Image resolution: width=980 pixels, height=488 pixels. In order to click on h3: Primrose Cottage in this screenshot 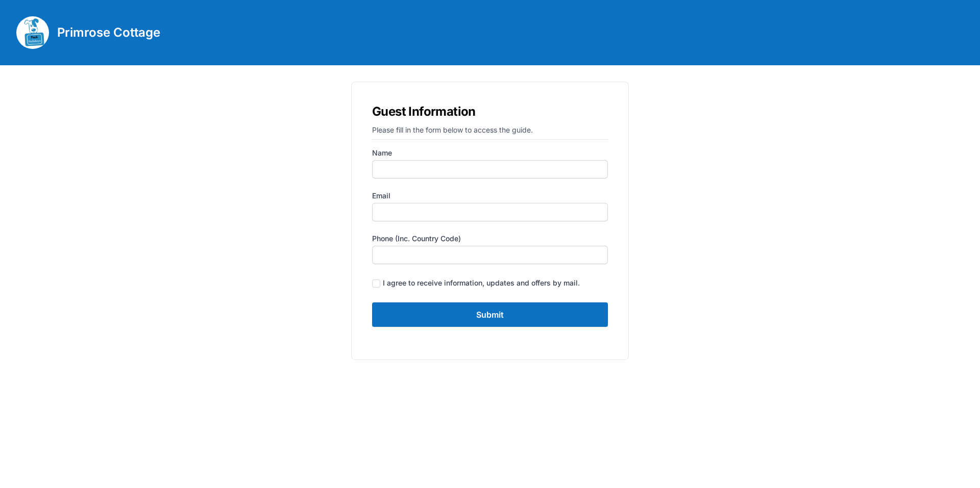, I will do `click(109, 33)`.